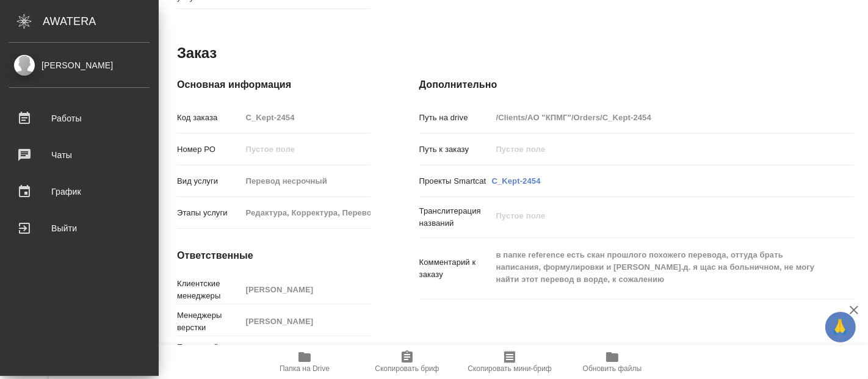  I want to click on div: График, so click(79, 192).